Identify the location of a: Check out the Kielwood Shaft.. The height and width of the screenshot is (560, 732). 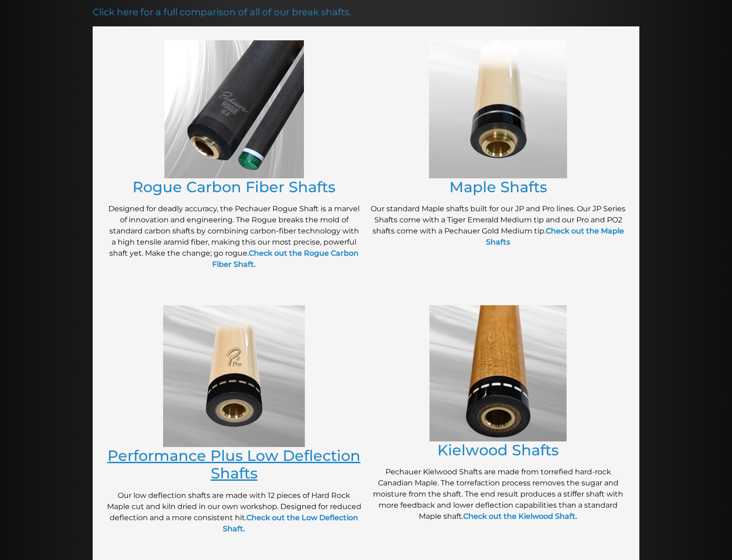
(520, 516).